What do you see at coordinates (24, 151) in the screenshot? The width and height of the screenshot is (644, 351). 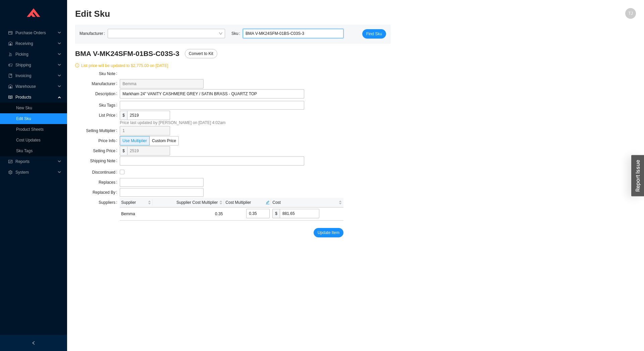 I see `a: Sku Tags` at bounding box center [24, 151].